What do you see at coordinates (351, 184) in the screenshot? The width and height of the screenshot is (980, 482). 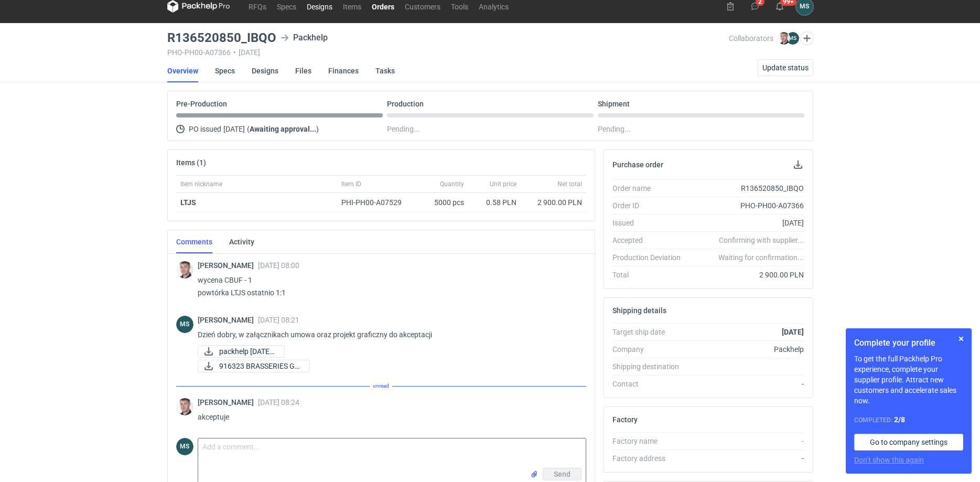 I see `span: Item ID` at bounding box center [351, 184].